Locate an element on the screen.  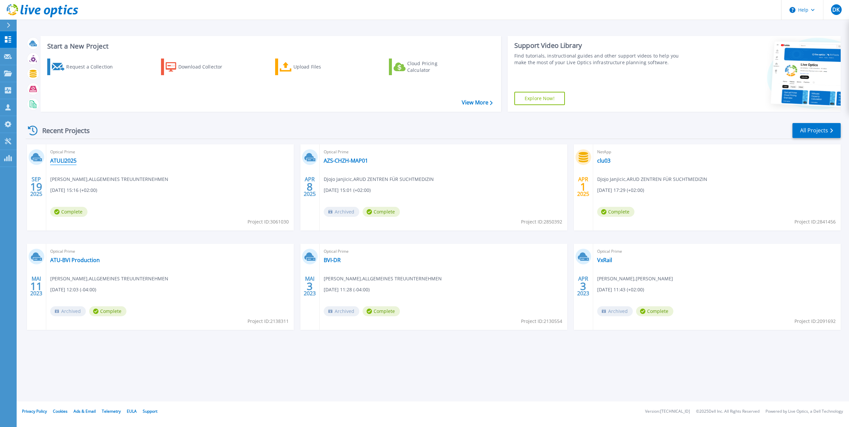
div: Recent Projects is located at coordinates (62, 130).